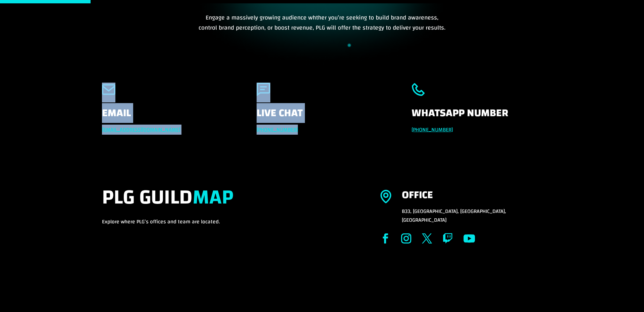  I want to click on strong: Map, so click(213, 197).